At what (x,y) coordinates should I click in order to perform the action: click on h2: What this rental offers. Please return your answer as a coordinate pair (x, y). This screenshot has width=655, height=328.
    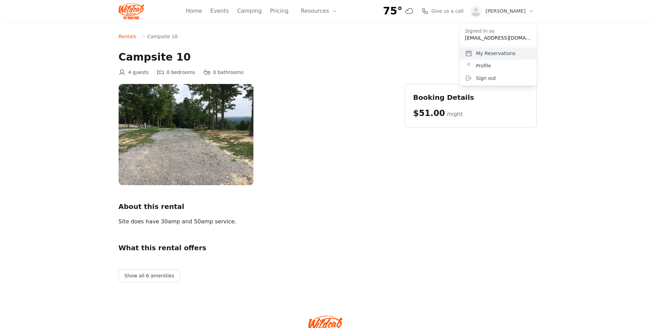
    Looking at the image, I should click on (256, 248).